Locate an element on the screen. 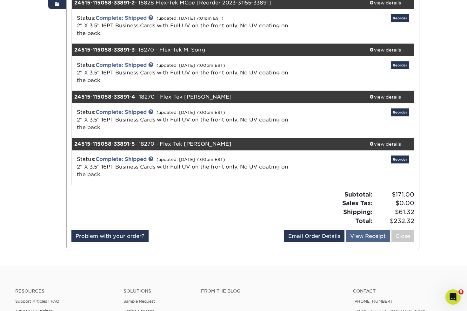  strong: 24515-115058-33891-4 is located at coordinates (105, 97).